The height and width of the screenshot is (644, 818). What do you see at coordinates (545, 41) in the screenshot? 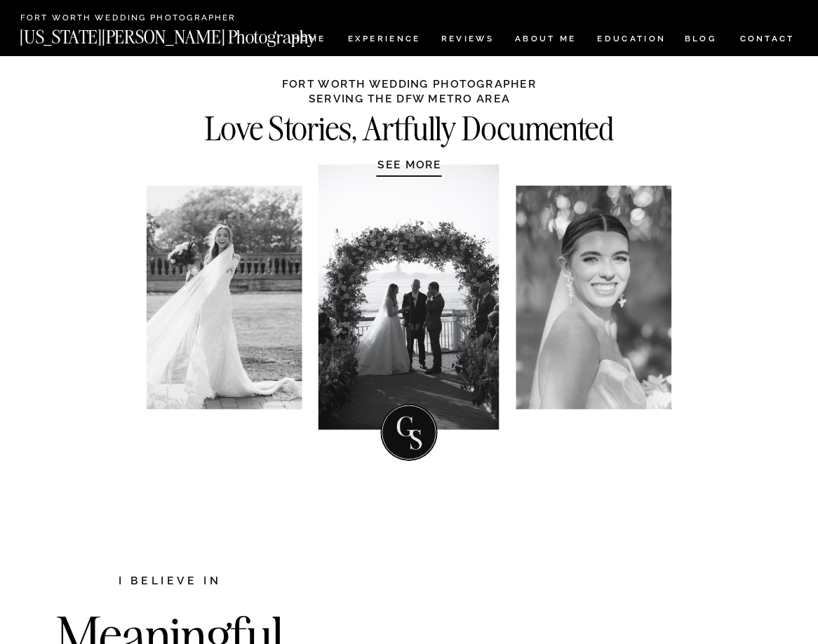
I see `a: ABOUT ME` at bounding box center [545, 41].